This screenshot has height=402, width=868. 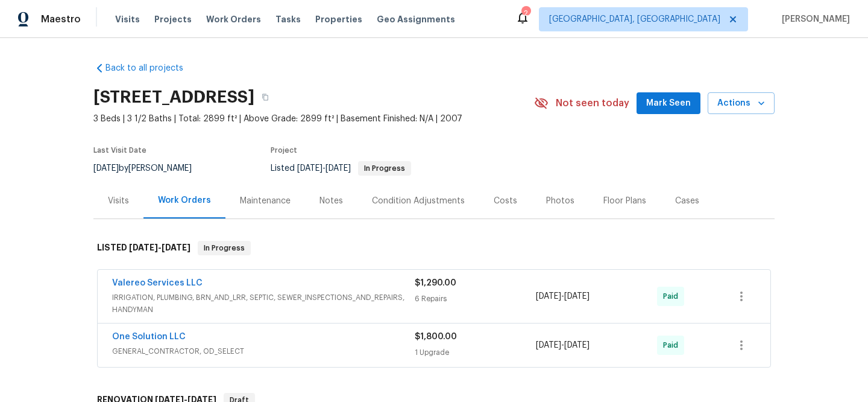 I want to click on span: Actions, so click(x=741, y=103).